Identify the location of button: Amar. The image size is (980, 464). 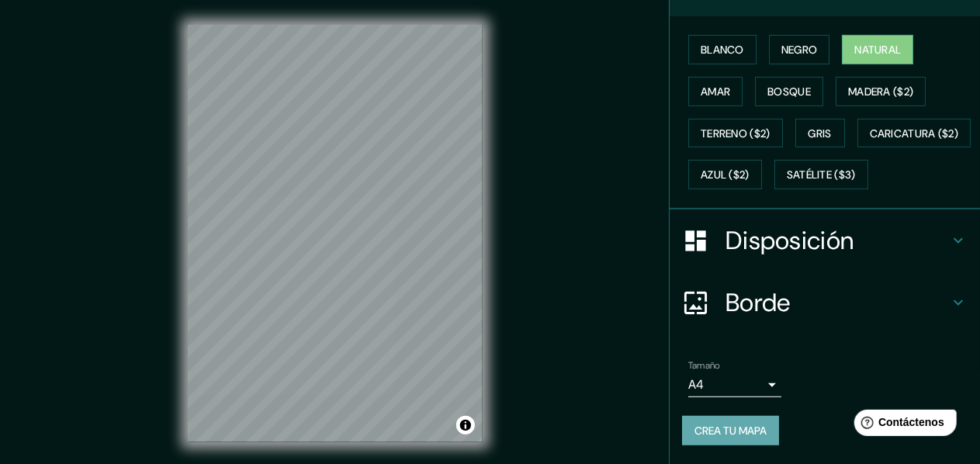
(716, 91).